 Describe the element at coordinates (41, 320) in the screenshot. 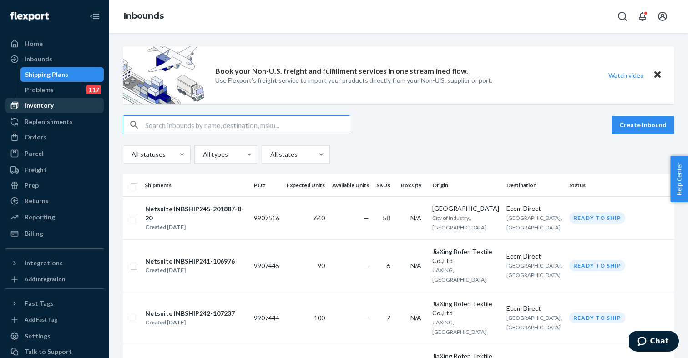

I see `div: Add Fast Tag` at that location.